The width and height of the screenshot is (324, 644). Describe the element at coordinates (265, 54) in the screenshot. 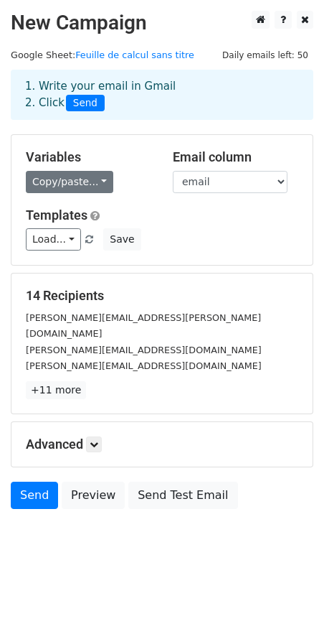

I see `a: Daily emails left: 50` at that location.